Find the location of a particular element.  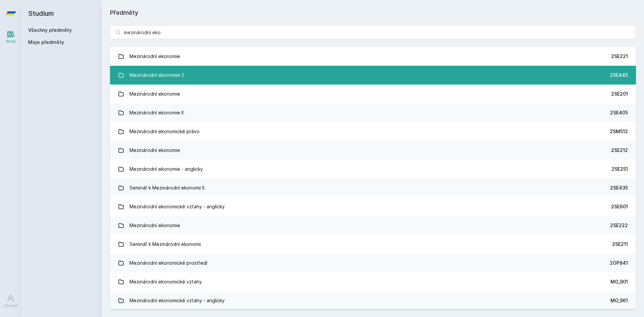

div: Study is located at coordinates (10, 41).